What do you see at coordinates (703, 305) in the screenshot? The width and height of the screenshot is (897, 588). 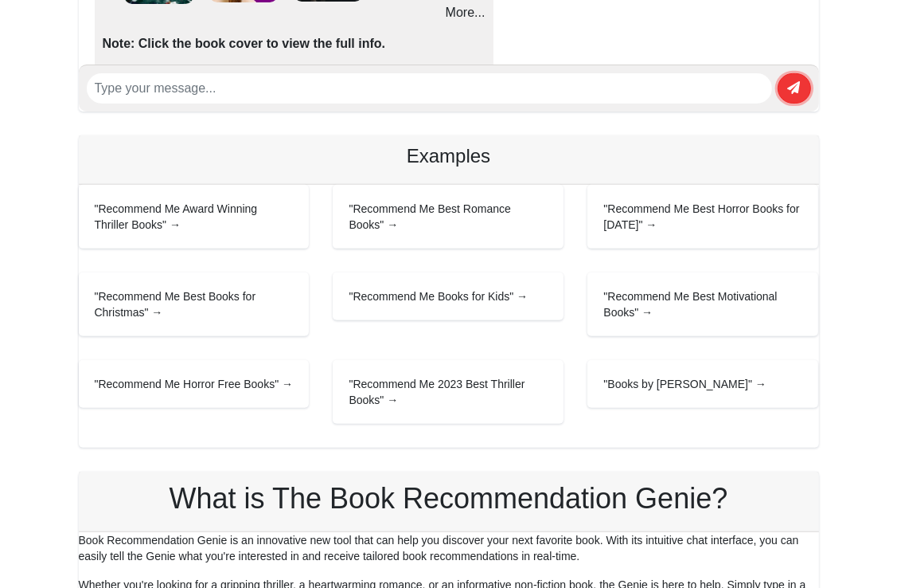 I see `div: "Recommend Me Best Motivational Books" →` at bounding box center [703, 305].